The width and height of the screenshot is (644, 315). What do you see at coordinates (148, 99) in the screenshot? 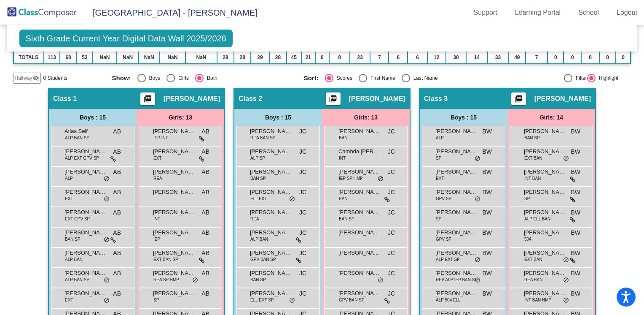
I see `button: Print Students Details` at bounding box center [148, 99].